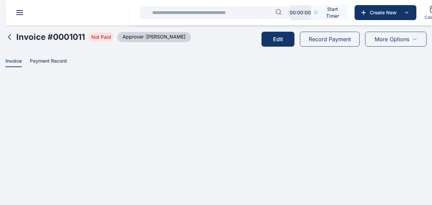 This screenshot has height=205, width=432. I want to click on button: Edit, so click(278, 39).